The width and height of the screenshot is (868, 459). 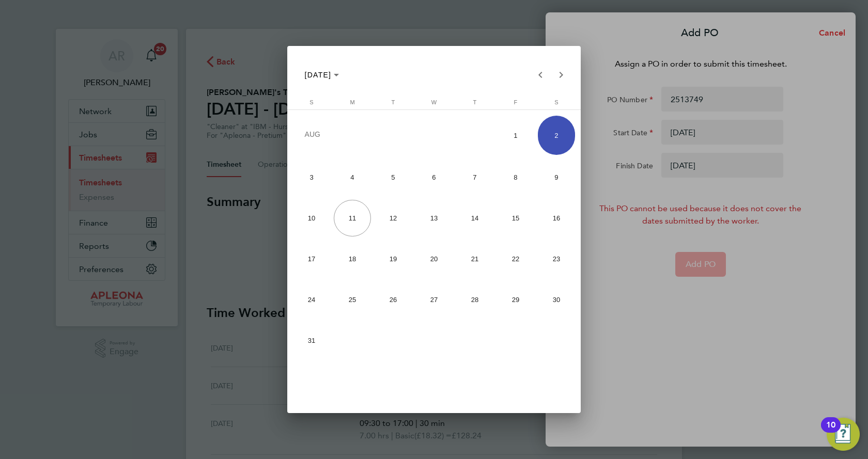 I want to click on span: 17, so click(x=311, y=259).